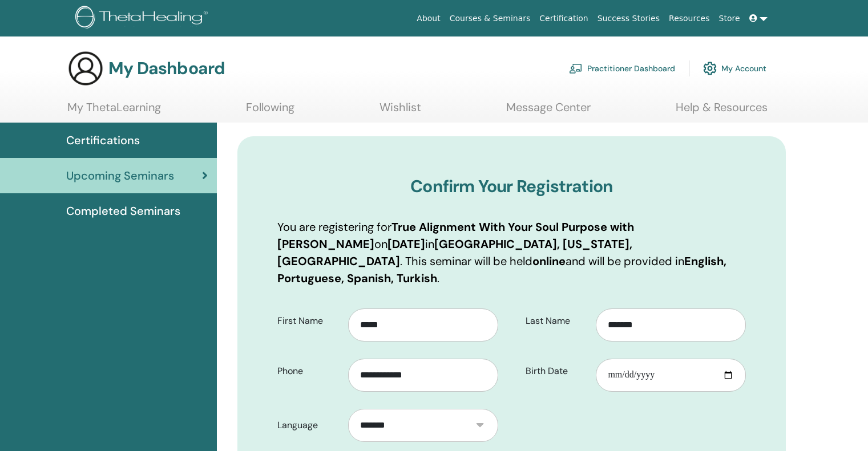  I want to click on span: Completed Seminars, so click(123, 211).